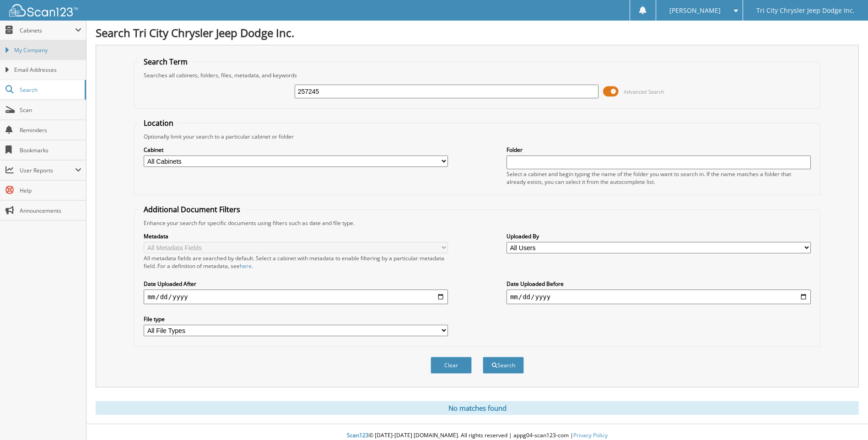 Image resolution: width=868 pixels, height=440 pixels. Describe the element at coordinates (296, 284) in the screenshot. I see `label: Date Uploaded After` at that location.